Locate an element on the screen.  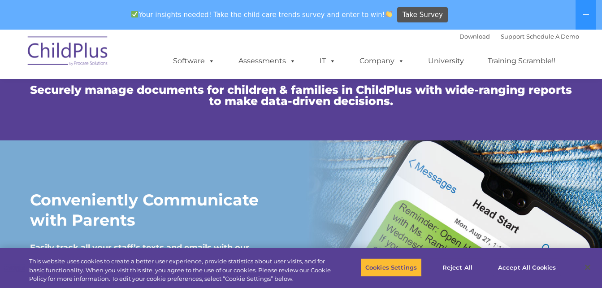
button: Accept All Cookies is located at coordinates (526, 267).